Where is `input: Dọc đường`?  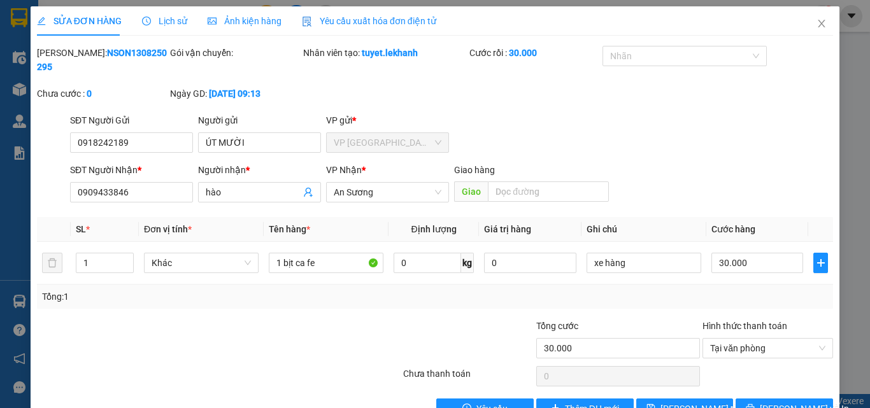
input: Dọc đường is located at coordinates (548, 192).